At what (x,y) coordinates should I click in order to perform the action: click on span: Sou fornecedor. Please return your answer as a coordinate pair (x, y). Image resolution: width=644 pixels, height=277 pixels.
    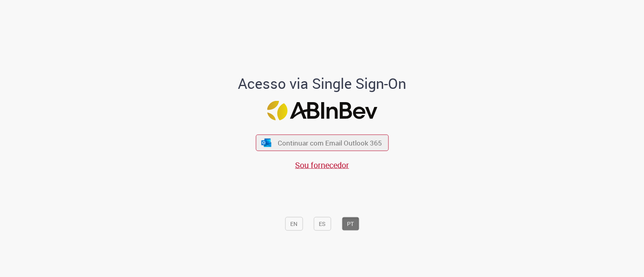
    Looking at the image, I should click on (322, 165).